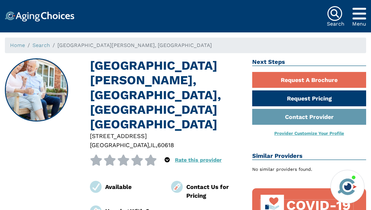 Image resolution: width=371 pixels, height=210 pixels. I want to click on span: IL, so click(153, 145).